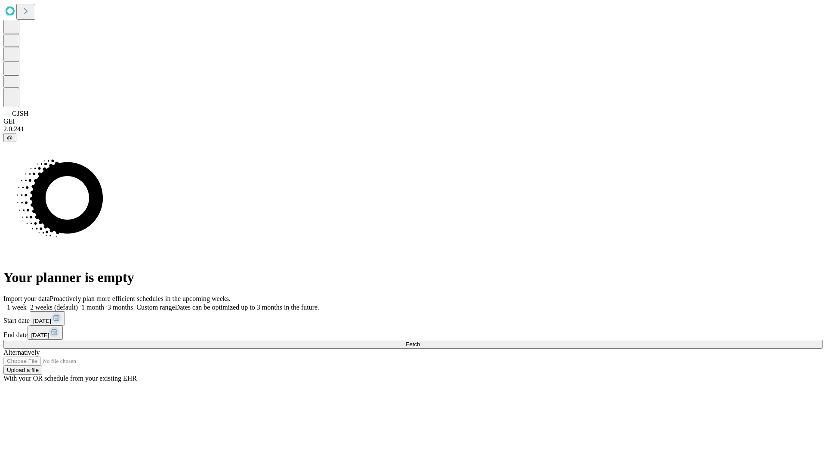 This screenshot has width=826, height=465. I want to click on div: Start date, so click(413, 318).